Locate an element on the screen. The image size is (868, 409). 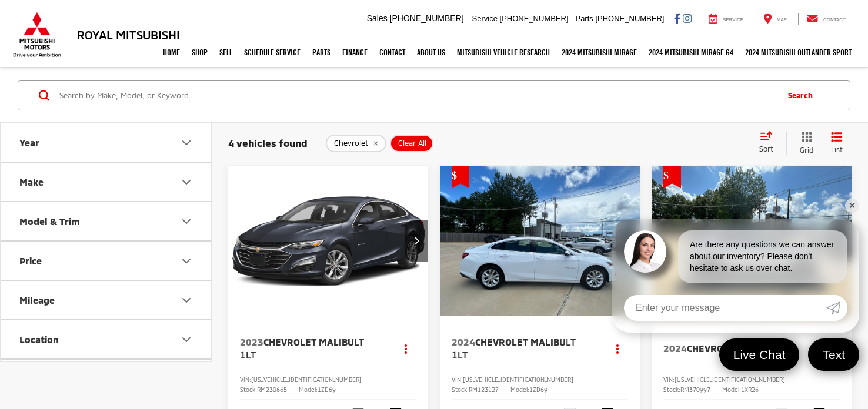
button: Next image is located at coordinates (416, 241).